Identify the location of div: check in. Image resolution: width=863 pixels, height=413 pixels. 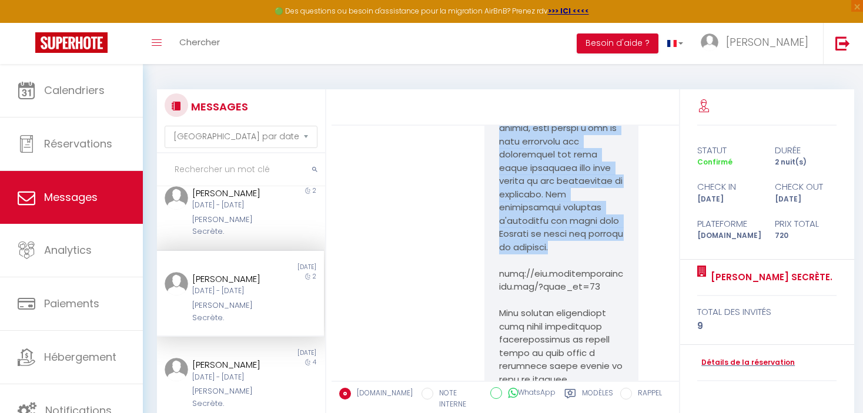
(728, 187).